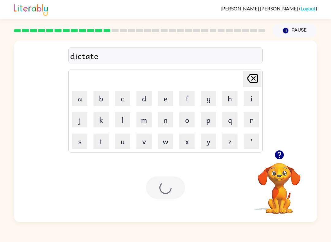 This screenshot has width=331, height=242. What do you see at coordinates (166, 56) in the screenshot?
I see `div: dictate` at bounding box center [166, 56].